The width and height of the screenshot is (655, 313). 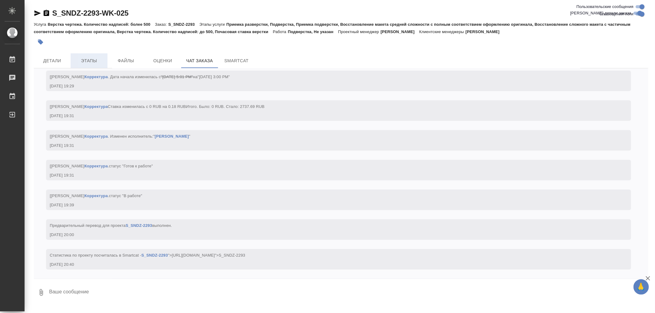 I want to click on span: Итого. Было: 0 RUB. Стало: 2737.69 RUB, so click(x=225, y=107).